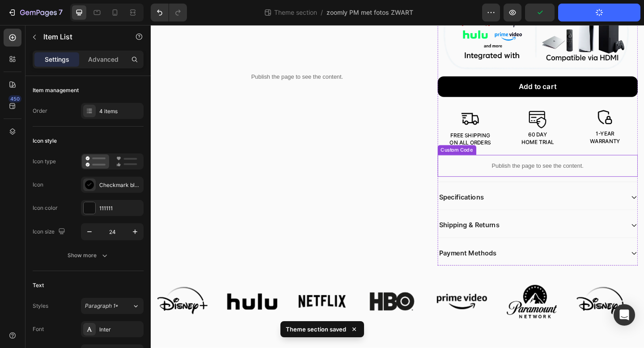  What do you see at coordinates (120, 330) in the screenshot?
I see `div: Inter` at bounding box center [120, 330].